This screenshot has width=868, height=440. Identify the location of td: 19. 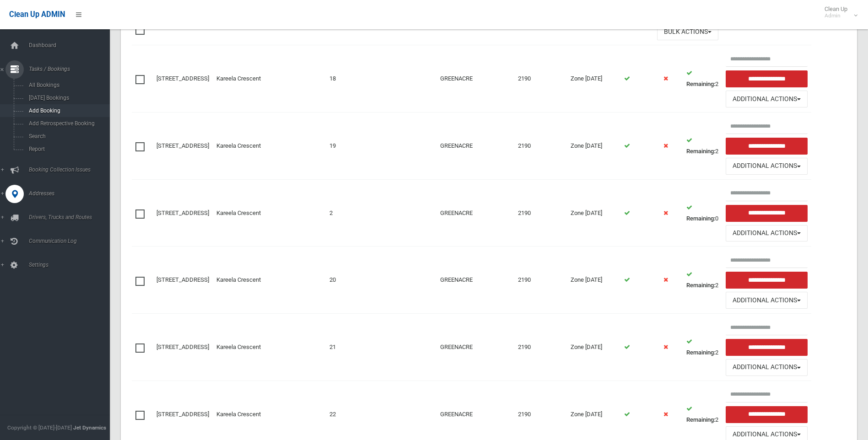
(348, 146).